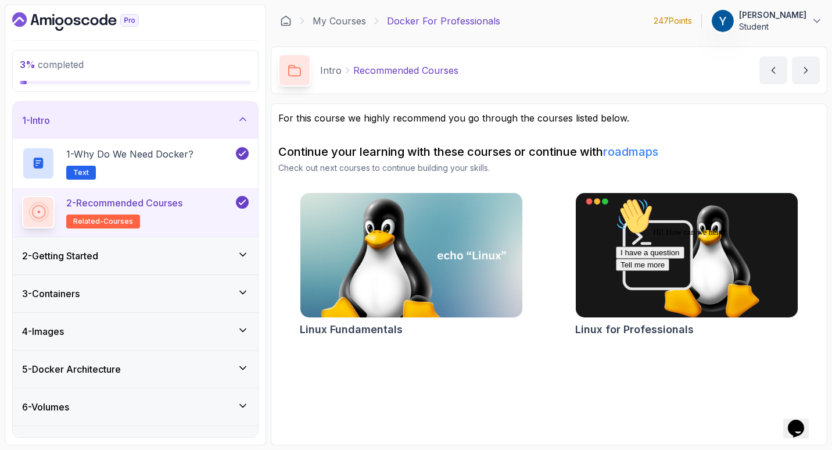 The height and width of the screenshot is (450, 832). What do you see at coordinates (443, 21) in the screenshot?
I see `p: Docker For Professionals` at bounding box center [443, 21].